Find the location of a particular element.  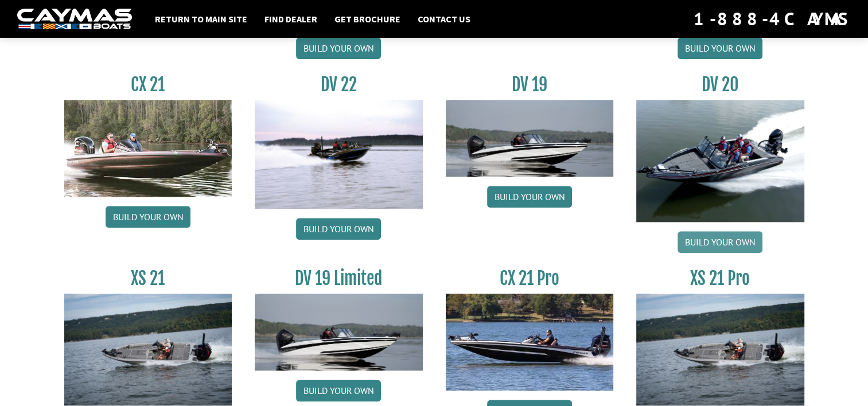

a: Return to main site is located at coordinates (201, 19).